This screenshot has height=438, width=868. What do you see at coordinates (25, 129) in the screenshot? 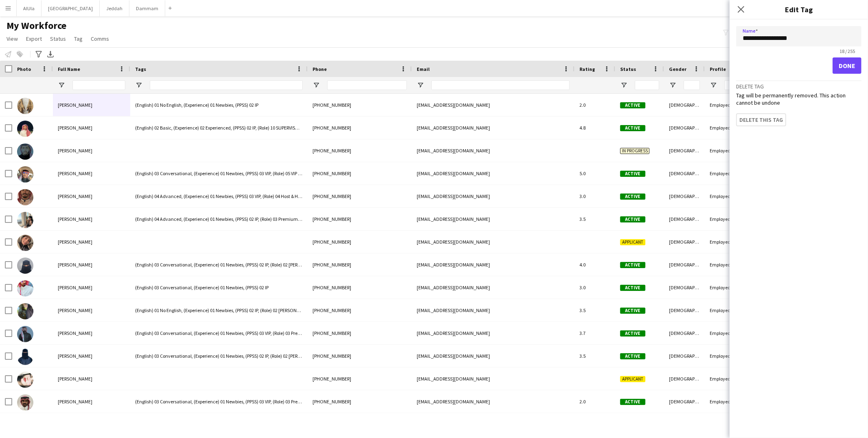
I see `img: Zaid Al-Rifai` at bounding box center [25, 129].